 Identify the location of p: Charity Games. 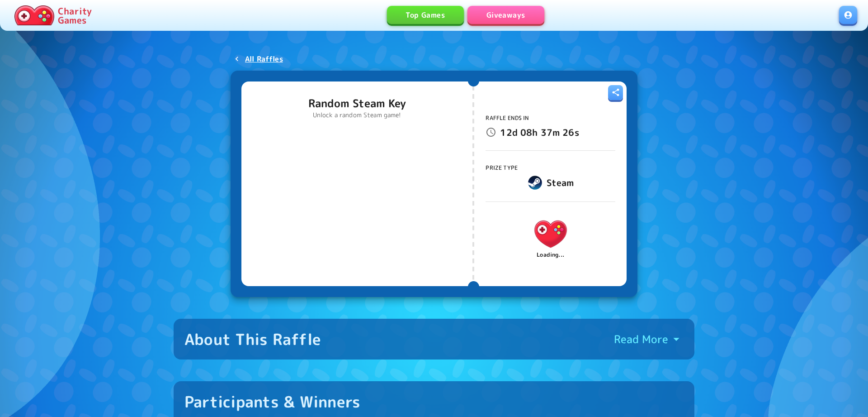
(75, 16).